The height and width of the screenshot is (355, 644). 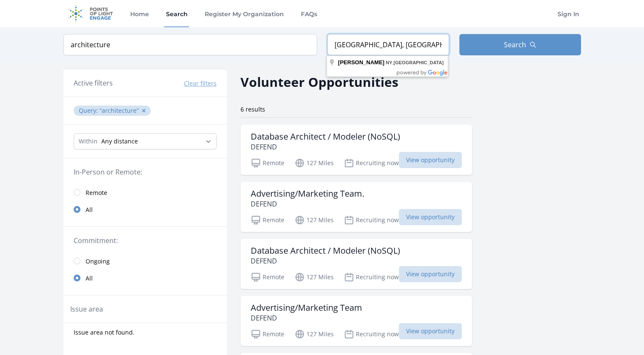 What do you see at coordinates (93, 83) in the screenshot?
I see `h3: Active filters` at bounding box center [93, 83].